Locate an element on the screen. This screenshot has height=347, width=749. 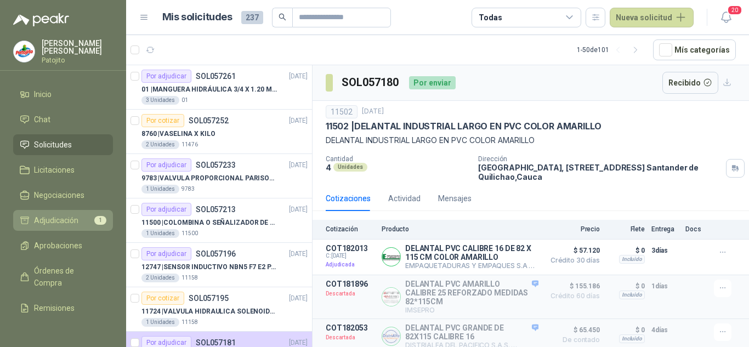
p: Flete is located at coordinates (625, 229).